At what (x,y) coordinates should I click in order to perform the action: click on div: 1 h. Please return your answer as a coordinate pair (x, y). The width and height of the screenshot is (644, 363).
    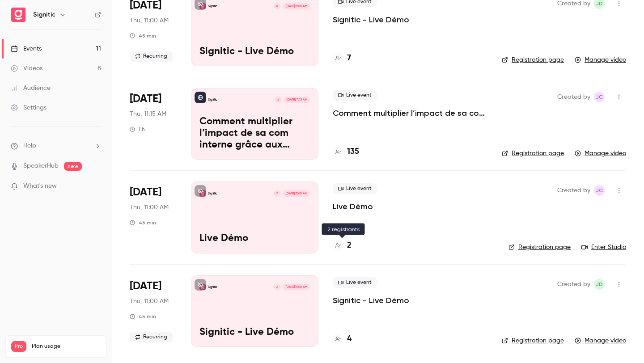
    Looking at the image, I should click on (137, 129).